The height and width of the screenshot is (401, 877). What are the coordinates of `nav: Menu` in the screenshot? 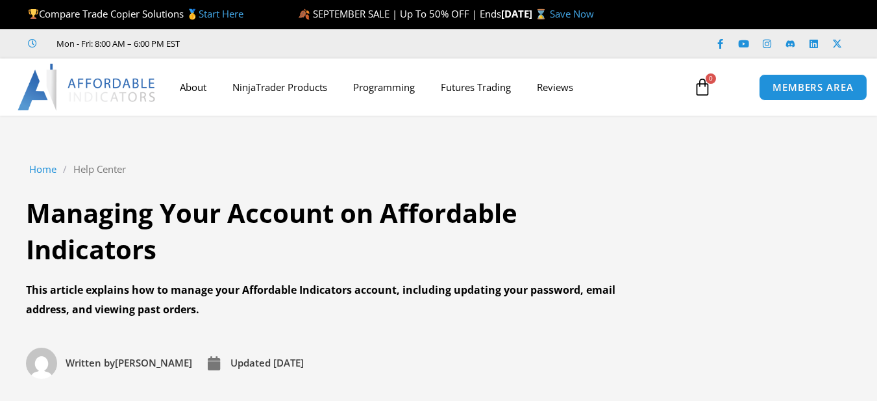 It's located at (425, 87).